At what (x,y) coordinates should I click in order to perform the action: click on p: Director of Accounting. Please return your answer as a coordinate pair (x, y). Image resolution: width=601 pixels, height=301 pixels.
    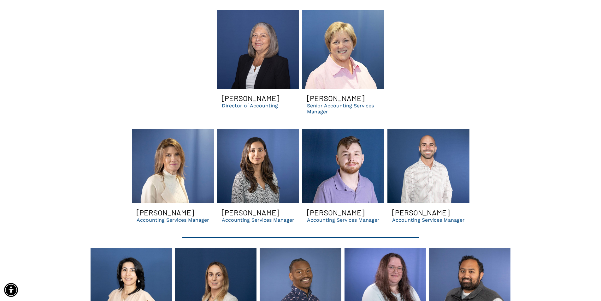
    Looking at the image, I should click on (250, 105).